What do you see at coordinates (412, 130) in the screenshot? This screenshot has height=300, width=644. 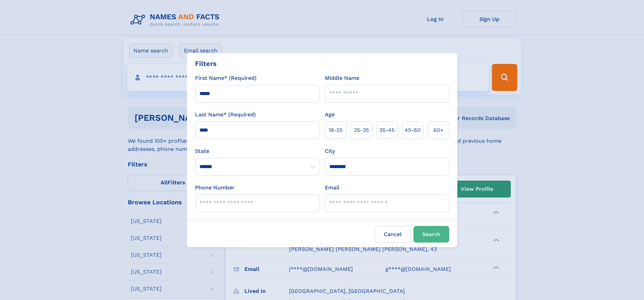 I see `span: 45‑60` at bounding box center [412, 130].